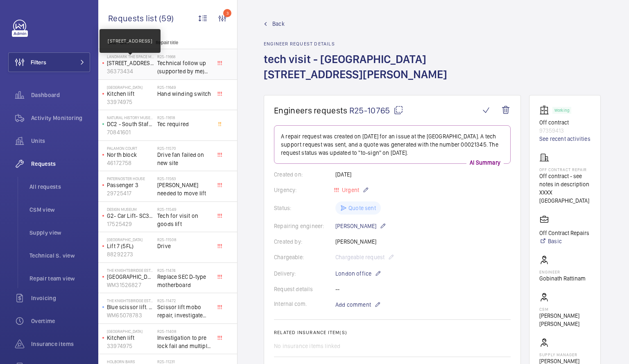 This screenshot has width=629, height=364. Describe the element at coordinates (311, 110) in the screenshot. I see `span: Engineers requests` at that location.